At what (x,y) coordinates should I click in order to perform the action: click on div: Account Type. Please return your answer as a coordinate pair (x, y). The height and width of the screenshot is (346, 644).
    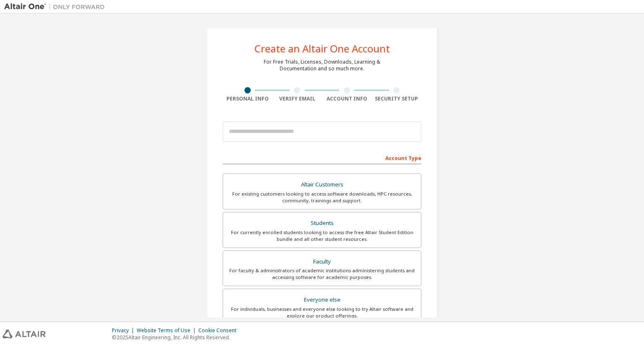
    Looking at the image, I should click on (322, 158).